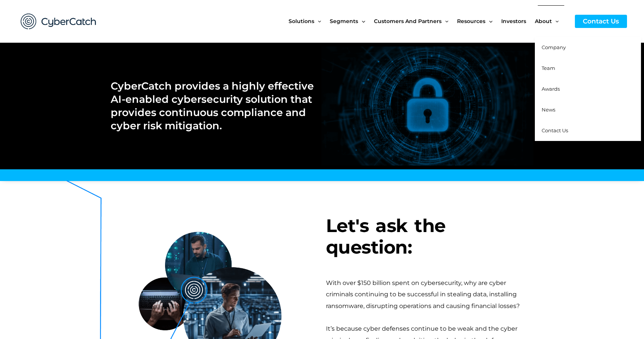  Describe the element at coordinates (301, 21) in the screenshot. I see `span: Solutions` at that location.